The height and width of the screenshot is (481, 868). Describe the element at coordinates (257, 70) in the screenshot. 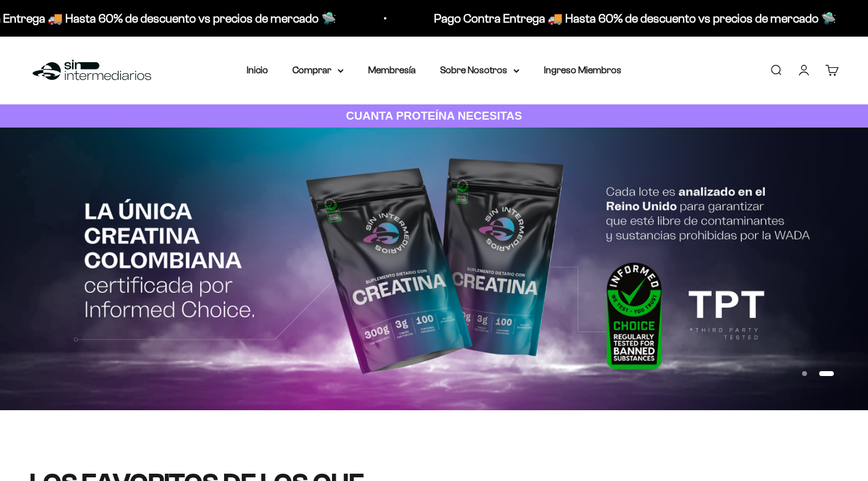

I see `a: Inicio` at that location.